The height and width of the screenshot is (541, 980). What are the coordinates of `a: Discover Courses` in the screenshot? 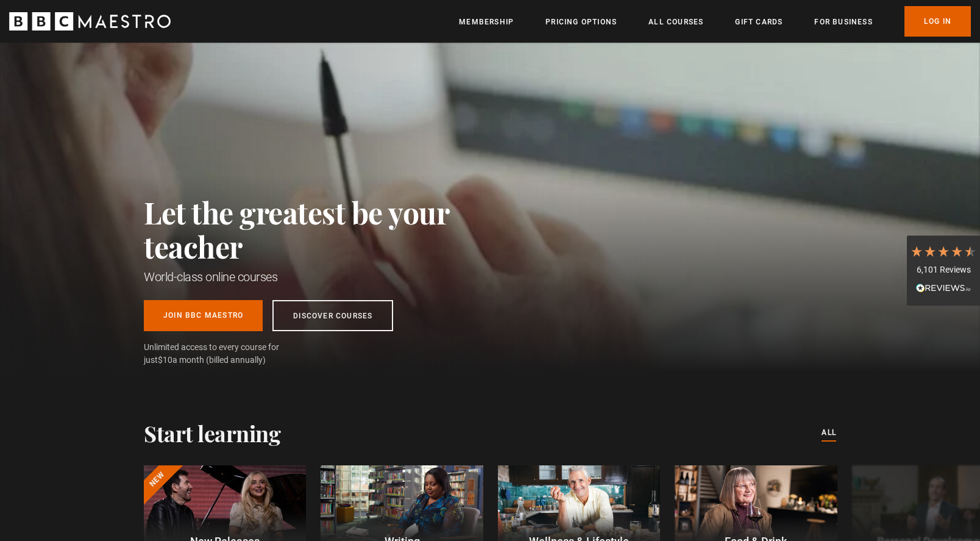 It's located at (333, 316).